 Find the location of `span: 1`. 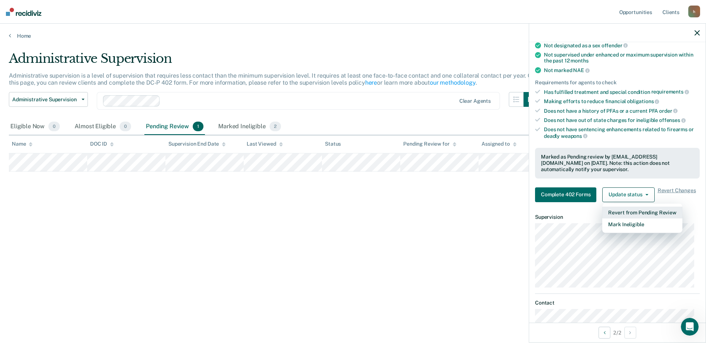

span: 1 is located at coordinates (198, 126).